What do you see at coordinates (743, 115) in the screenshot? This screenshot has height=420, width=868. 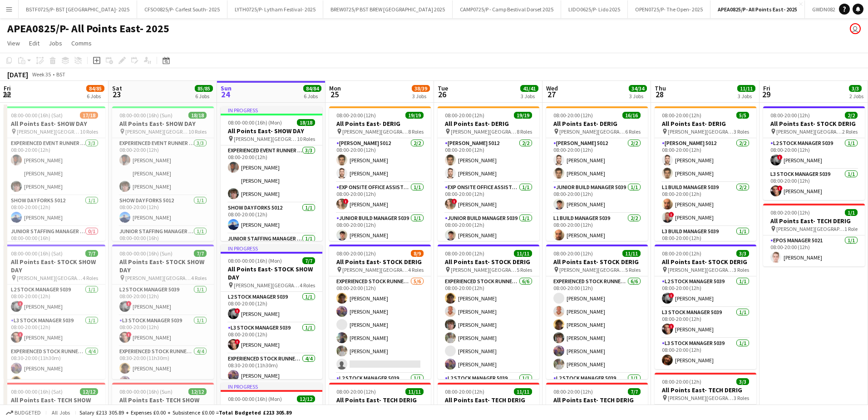 I see `span: 5/5` at bounding box center [743, 115].